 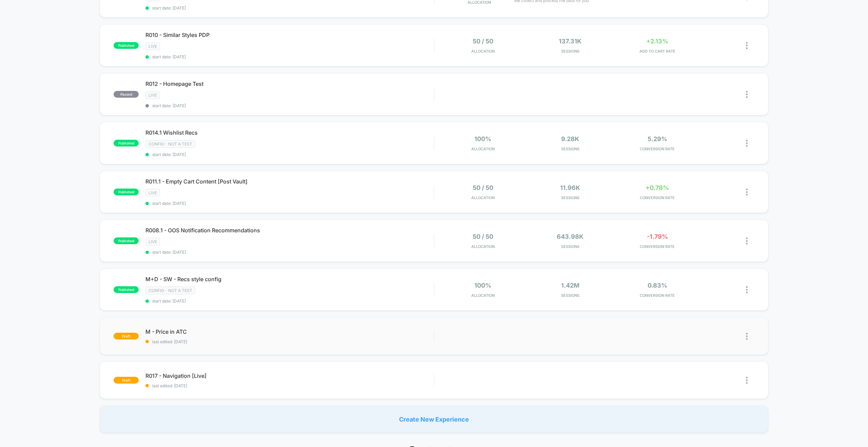 I want to click on span: -1.79%, so click(x=657, y=236).